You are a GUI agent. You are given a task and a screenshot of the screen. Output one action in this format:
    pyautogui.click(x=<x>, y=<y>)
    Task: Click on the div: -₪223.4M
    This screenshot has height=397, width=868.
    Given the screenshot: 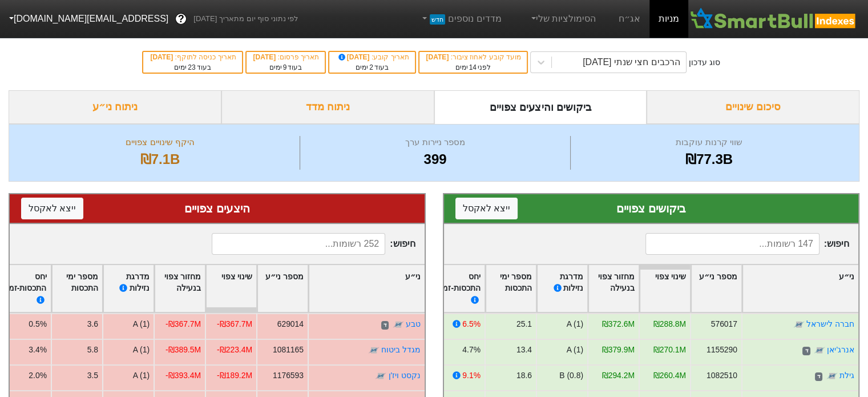 What is the action you would take?
    pyautogui.click(x=234, y=350)
    